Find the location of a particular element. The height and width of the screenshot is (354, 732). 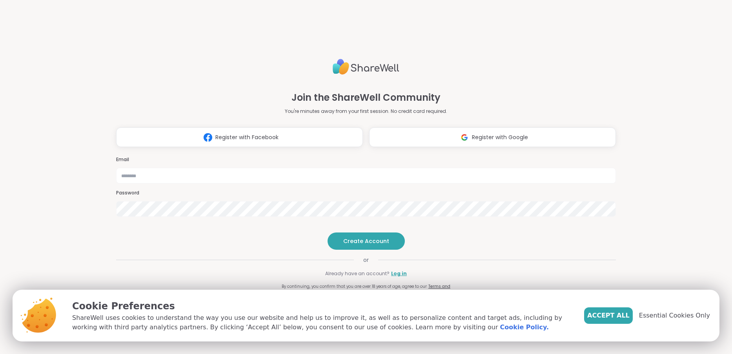

span: By continuing, you confirm that you are over 18 years of age, agree to our is located at coordinates (354, 287).